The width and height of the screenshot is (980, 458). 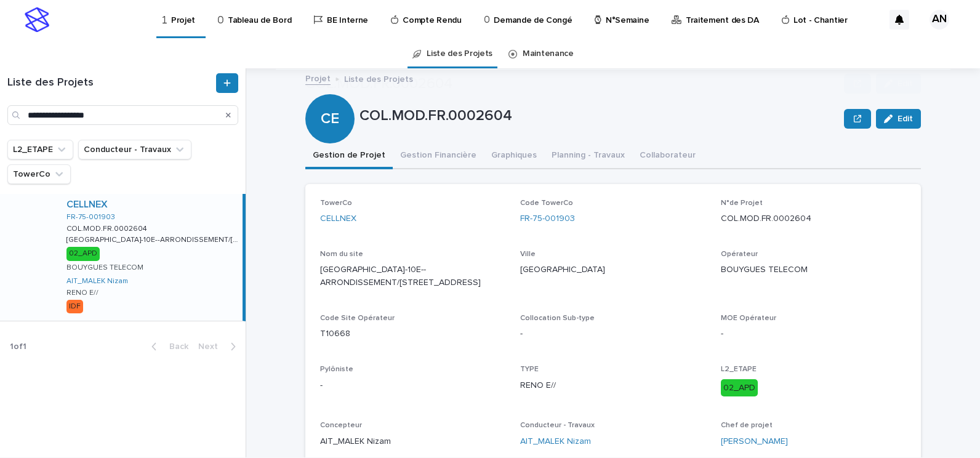 I want to click on span: Code TowerCo, so click(x=547, y=203).